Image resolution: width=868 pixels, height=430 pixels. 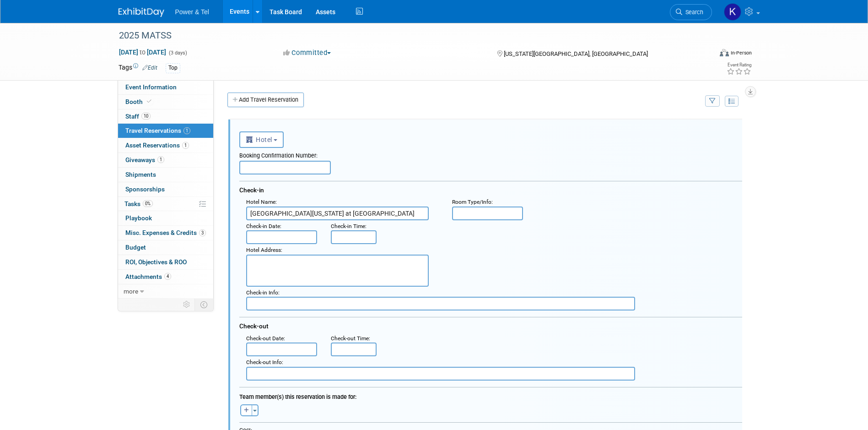 What do you see at coordinates (740, 53) in the screenshot?
I see `div: In-Person` at bounding box center [740, 53].